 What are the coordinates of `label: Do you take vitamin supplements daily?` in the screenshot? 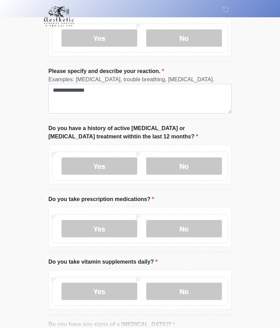 It's located at (103, 262).